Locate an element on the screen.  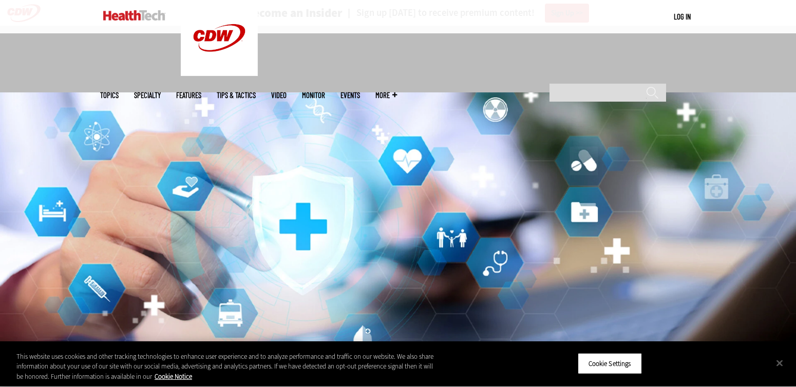
button: Close is located at coordinates (780, 363).